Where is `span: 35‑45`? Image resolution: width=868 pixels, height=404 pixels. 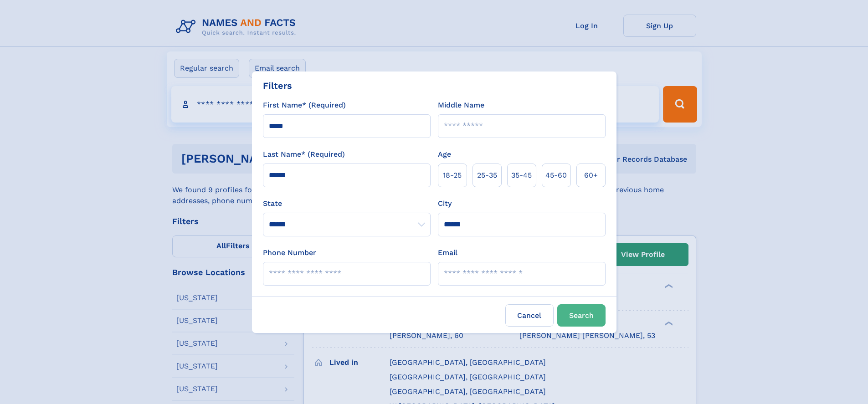 span: 35‑45 is located at coordinates (521, 175).